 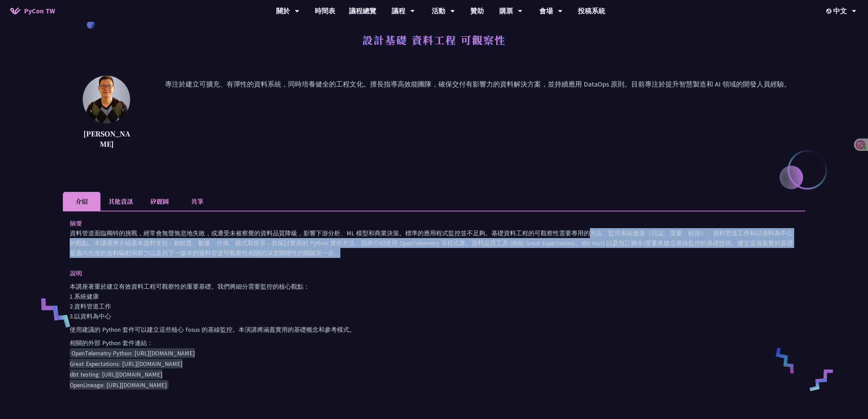 I want to click on p: 說明, so click(x=427, y=273).